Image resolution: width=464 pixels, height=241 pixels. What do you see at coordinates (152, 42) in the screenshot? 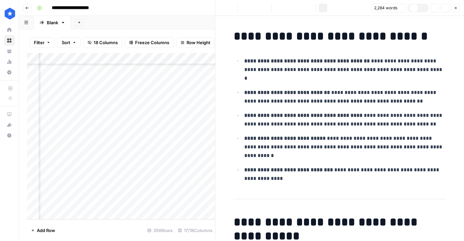
I see `span: Freeze Columns` at bounding box center [152, 42].